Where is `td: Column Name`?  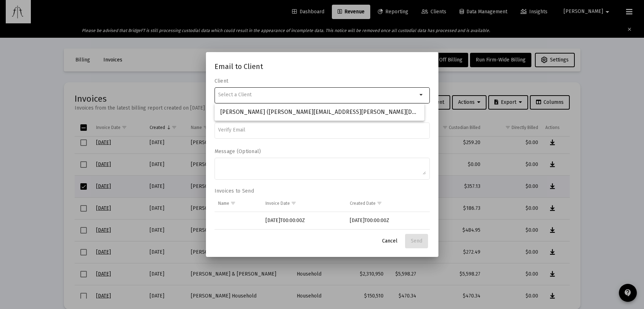
td: Column Name is located at coordinates (238, 203).